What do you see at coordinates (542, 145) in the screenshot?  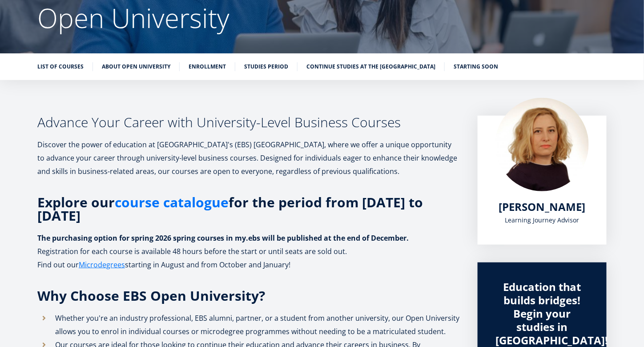 I see `img: Kadri Osula Learning Journey Advisor` at bounding box center [542, 145].